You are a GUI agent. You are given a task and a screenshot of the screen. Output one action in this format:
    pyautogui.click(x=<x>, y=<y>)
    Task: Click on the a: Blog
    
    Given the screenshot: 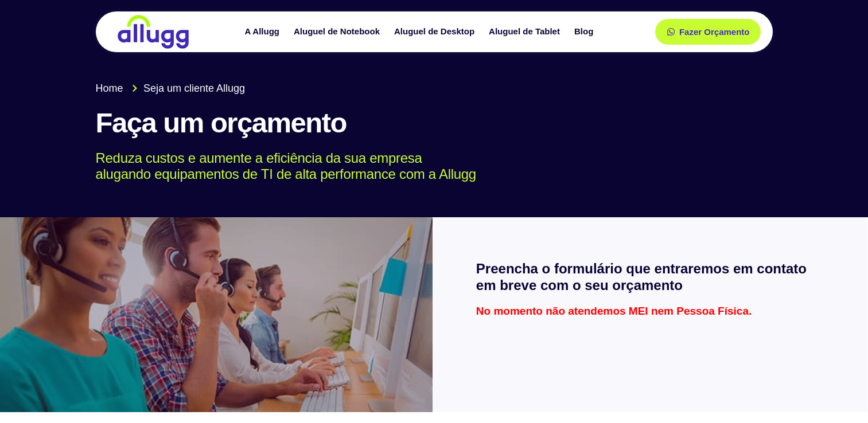 What is the action you would take?
    pyautogui.click(x=585, y=31)
    